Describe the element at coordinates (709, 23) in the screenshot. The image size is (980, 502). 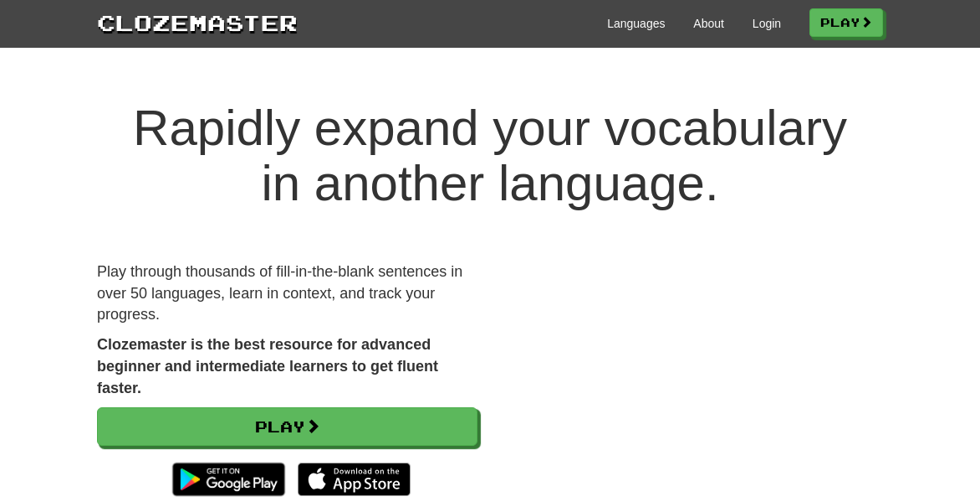
I see `a: About` at that location.